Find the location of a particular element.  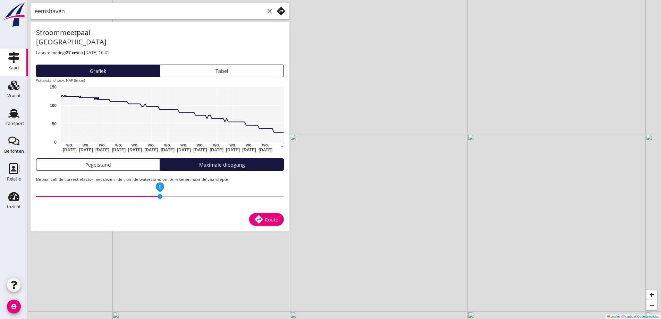

a: Zoom out is located at coordinates (651, 305).